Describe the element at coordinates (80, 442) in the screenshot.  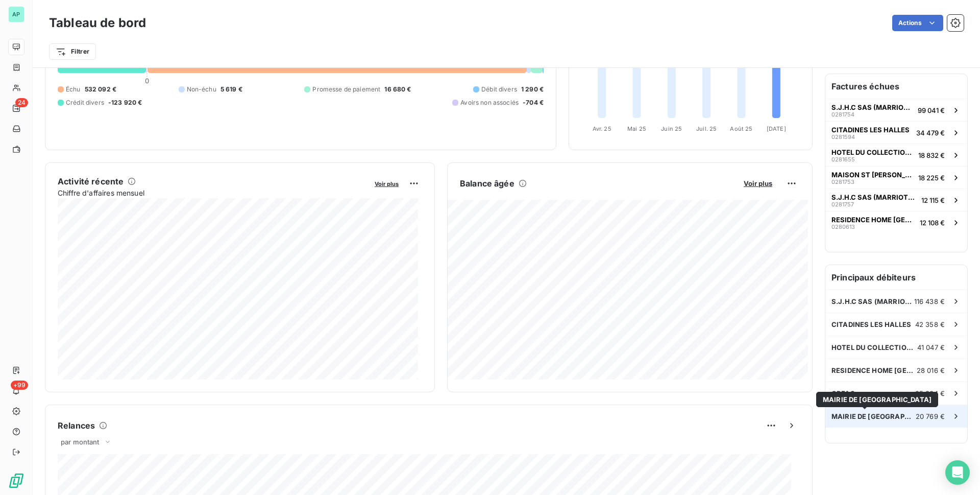
I see `span: par montant` at that location.